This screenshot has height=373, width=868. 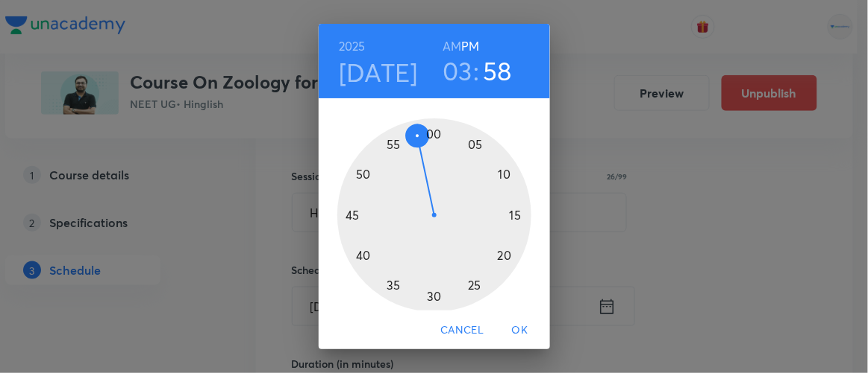 I want to click on h3: 03, so click(x=457, y=71).